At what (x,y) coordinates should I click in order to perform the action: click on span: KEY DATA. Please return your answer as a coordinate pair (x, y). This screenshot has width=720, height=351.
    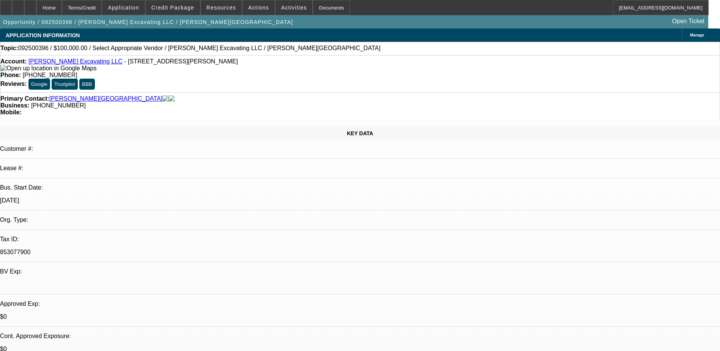
    Looking at the image, I should click on (360, 133).